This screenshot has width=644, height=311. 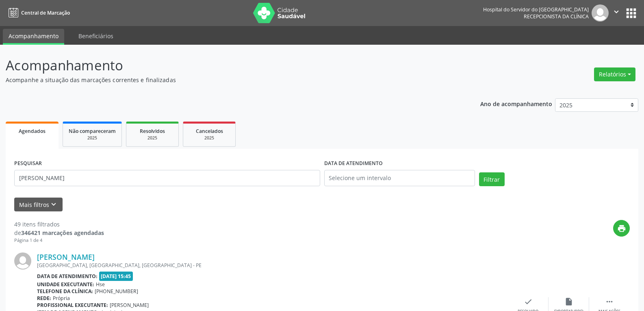 What do you see at coordinates (65, 291) in the screenshot?
I see `b: Telefone da clínica:` at bounding box center [65, 291].